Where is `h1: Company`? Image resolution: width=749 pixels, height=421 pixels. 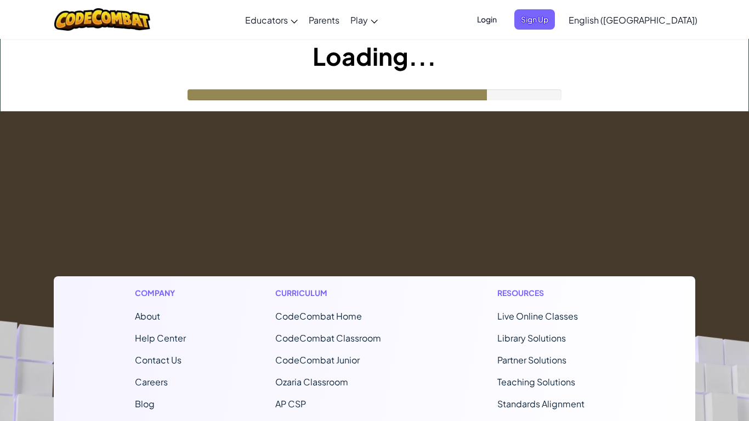
h1: Company is located at coordinates (160, 293).